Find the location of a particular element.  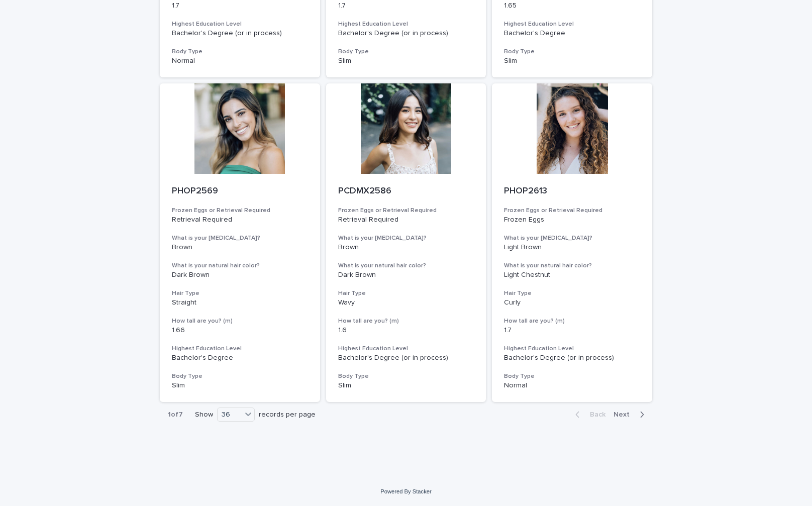

p: Light Brown is located at coordinates (572, 247).